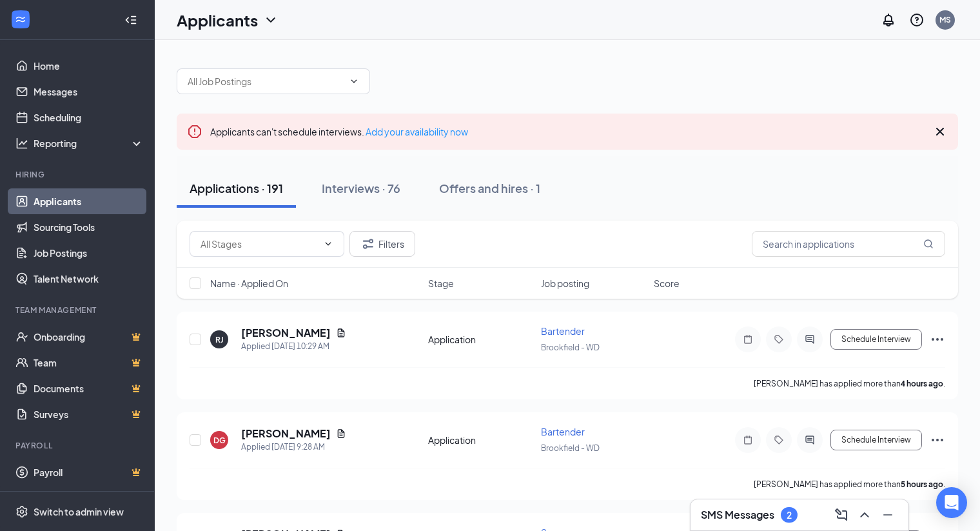 The height and width of the screenshot is (531, 980). What do you see at coordinates (738, 515) in the screenshot?
I see `h3: SMS Messages` at bounding box center [738, 515].